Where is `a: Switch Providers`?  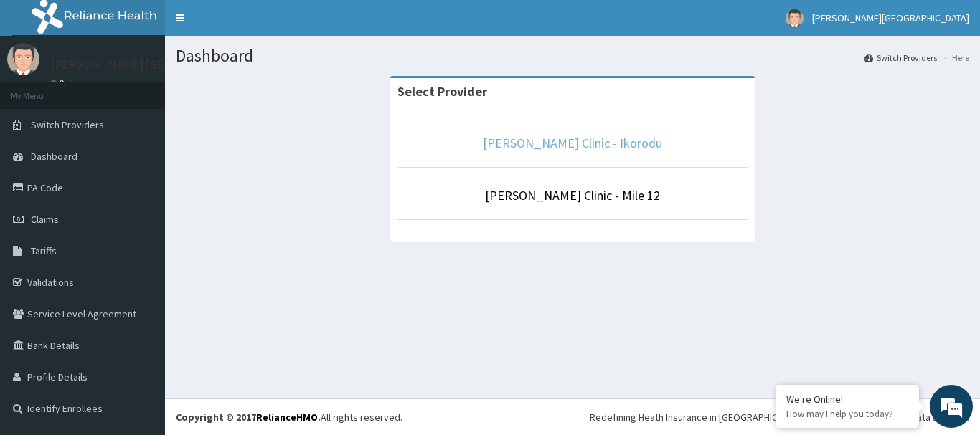
a: Switch Providers is located at coordinates (900, 58).